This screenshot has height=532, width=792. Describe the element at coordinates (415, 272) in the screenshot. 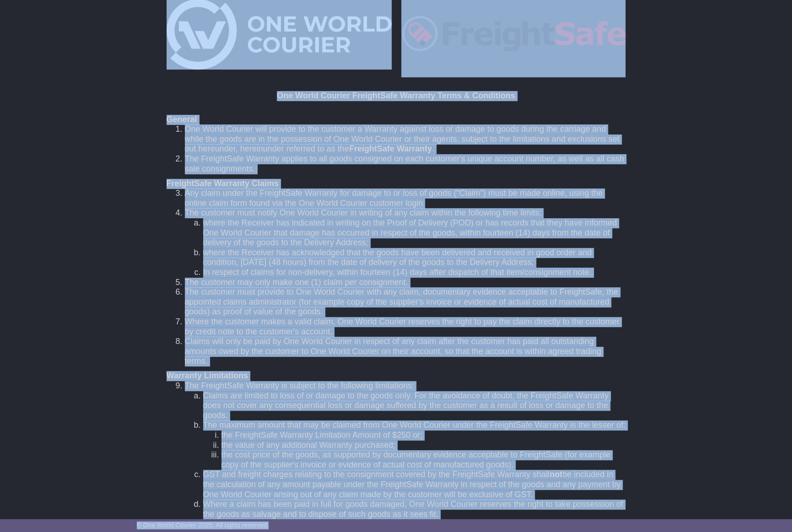

I see `li: In respect of claims for non-delivery, within fourteen (14) days after dispatch of that item/cons...` at that location.